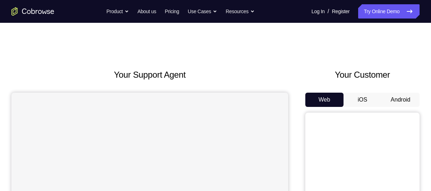  What do you see at coordinates (202, 11) in the screenshot?
I see `button: Use Cases` at bounding box center [202, 11].